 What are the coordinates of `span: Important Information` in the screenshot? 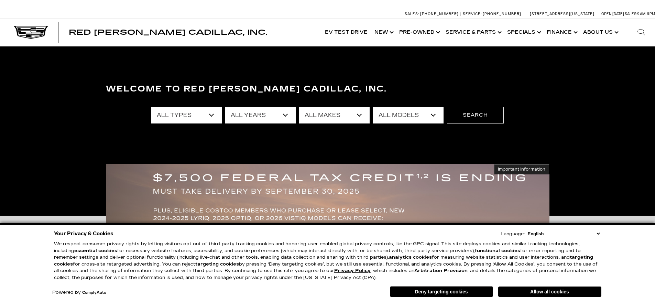 It's located at (522, 169).